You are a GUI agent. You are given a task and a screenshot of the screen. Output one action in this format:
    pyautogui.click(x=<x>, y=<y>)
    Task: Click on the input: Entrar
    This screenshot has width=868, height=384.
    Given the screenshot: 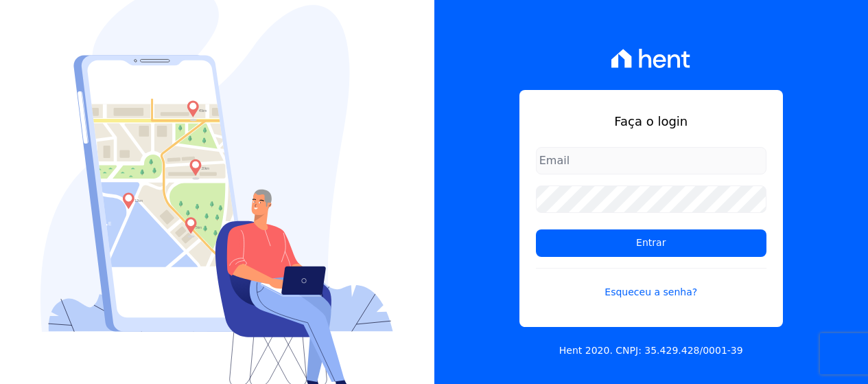 What is the action you would take?
    pyautogui.click(x=651, y=243)
    